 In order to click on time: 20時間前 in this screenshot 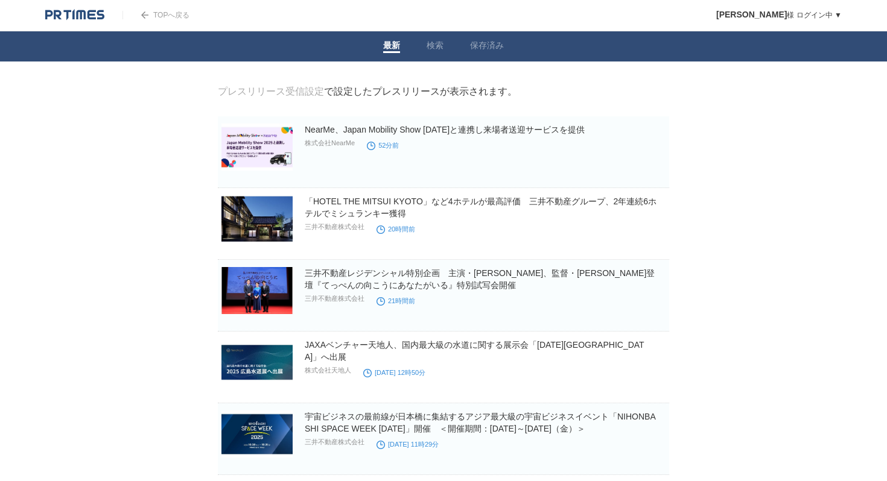, I will do `click(396, 229)`.